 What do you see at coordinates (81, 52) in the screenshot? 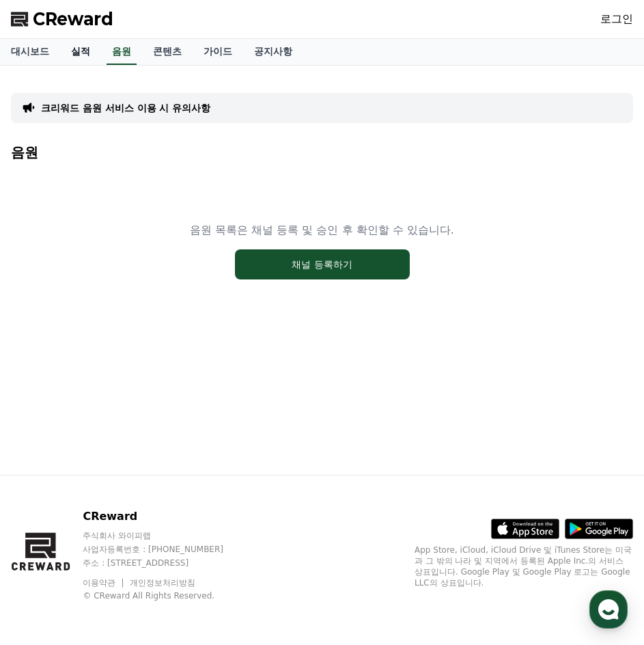
I see `a: 실적` at bounding box center [81, 52].